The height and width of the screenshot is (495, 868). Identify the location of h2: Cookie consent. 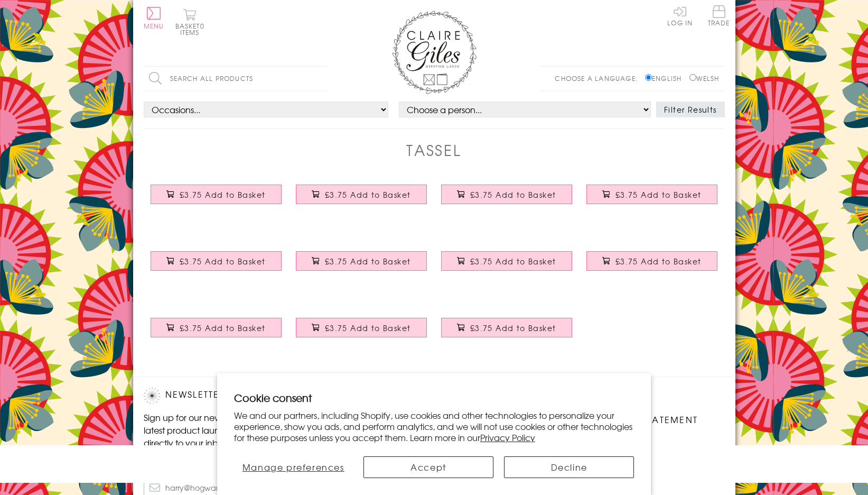
(435, 397).